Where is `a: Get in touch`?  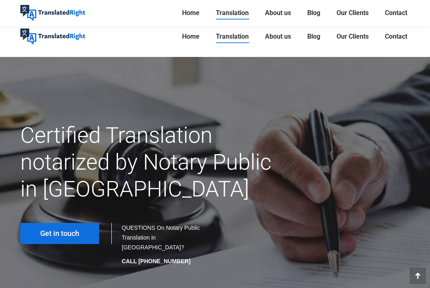 a: Get in touch is located at coordinates (60, 233).